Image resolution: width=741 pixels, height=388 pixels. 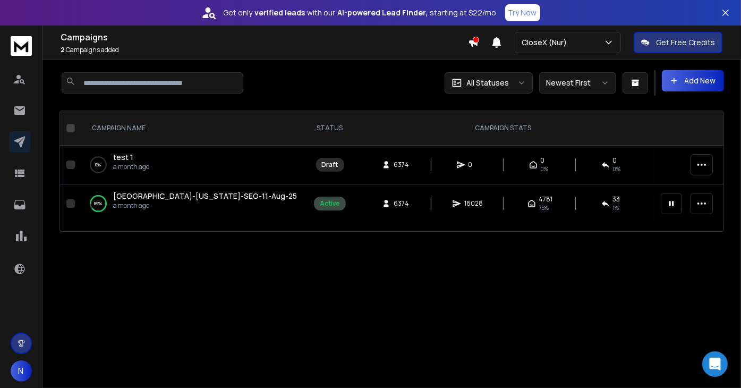 I want to click on div: Keywords by Traffic, so click(x=148, y=66).